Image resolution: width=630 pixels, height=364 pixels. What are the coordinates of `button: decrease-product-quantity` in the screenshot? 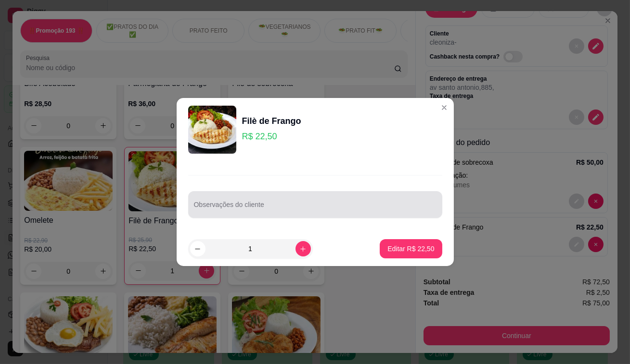 It's located at (198, 249).